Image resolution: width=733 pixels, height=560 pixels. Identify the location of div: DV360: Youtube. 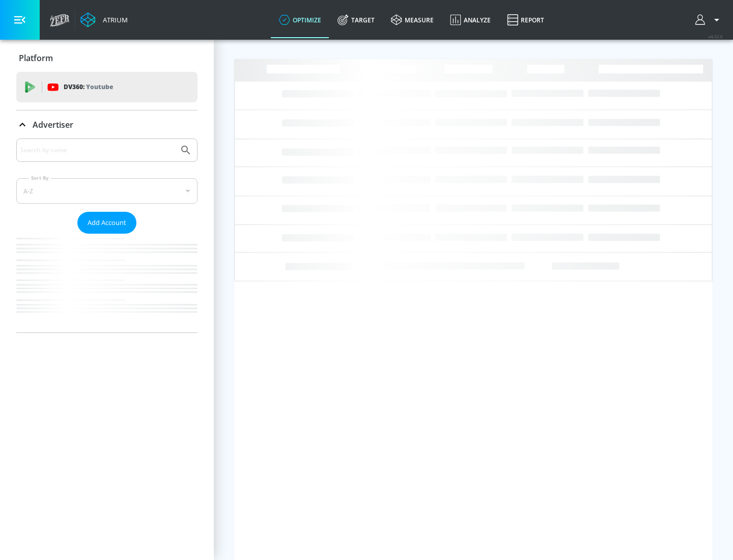
(106, 87).